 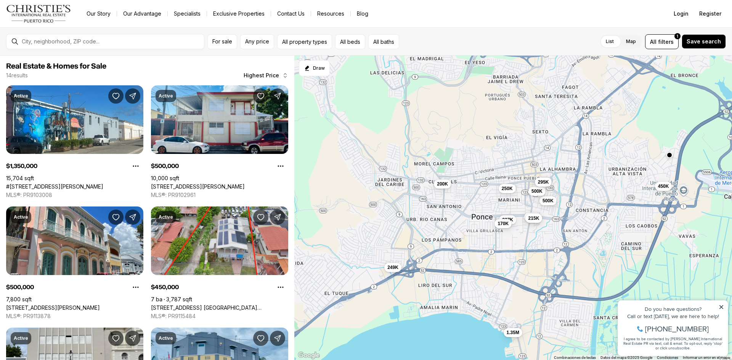 I want to click on span: 215K, so click(x=534, y=218).